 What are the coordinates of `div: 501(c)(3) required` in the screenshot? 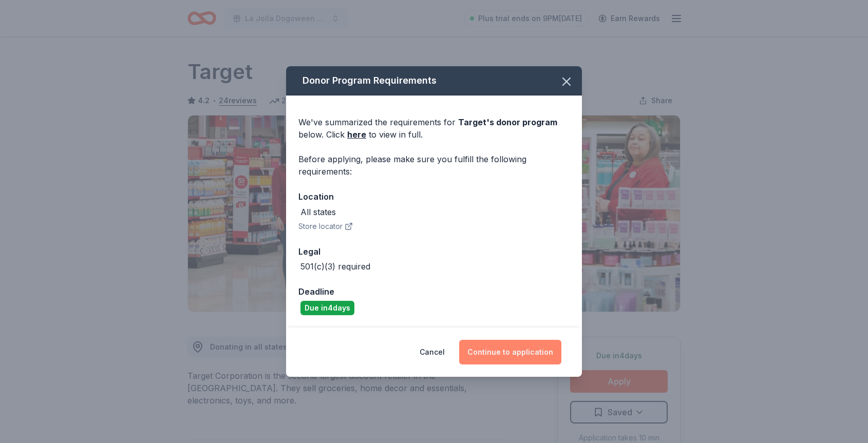 It's located at (336, 267).